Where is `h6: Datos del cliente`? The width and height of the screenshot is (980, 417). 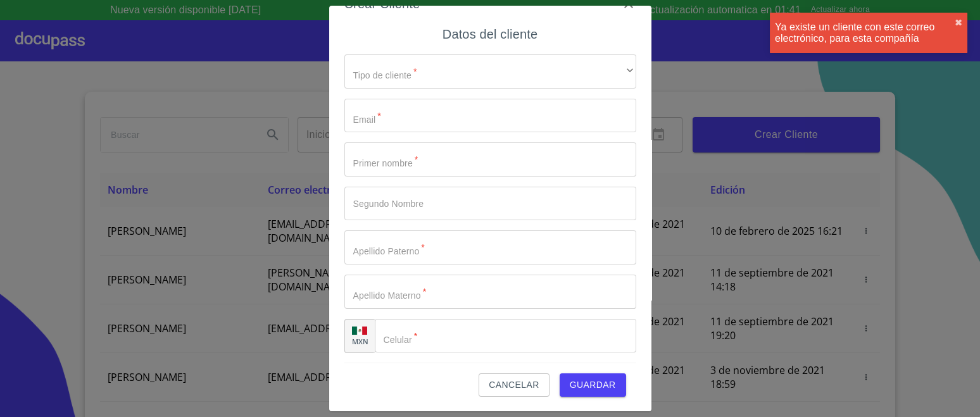 h6: Datos del cliente is located at coordinates (490, 34).